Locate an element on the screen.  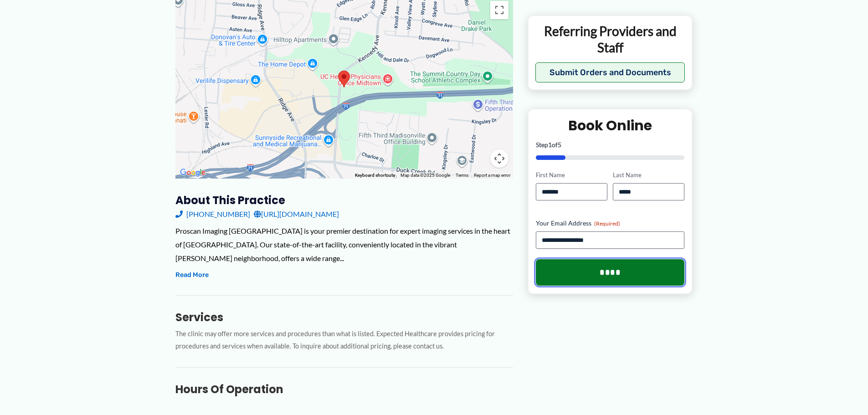
label: Your Email Address is located at coordinates (610, 223).